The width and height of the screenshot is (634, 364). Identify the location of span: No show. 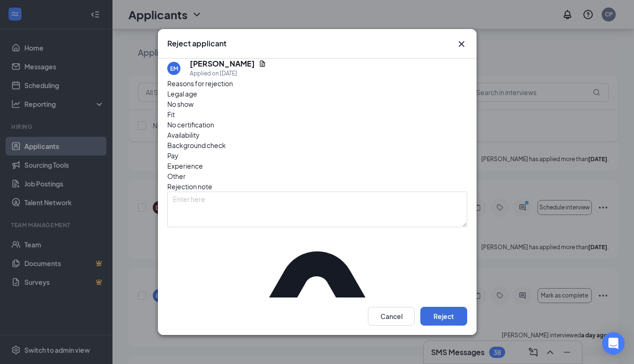
(180, 104).